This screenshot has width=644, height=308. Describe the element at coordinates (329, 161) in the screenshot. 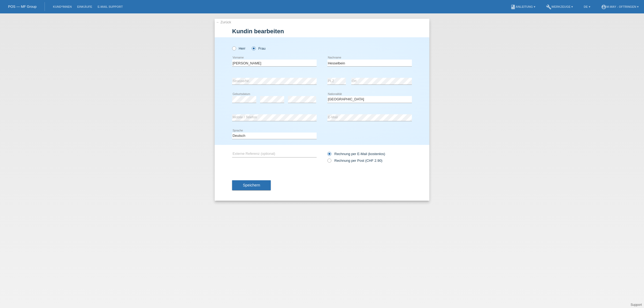

I see `input: Rechnung per Post (CHF 2.90)` at that location.